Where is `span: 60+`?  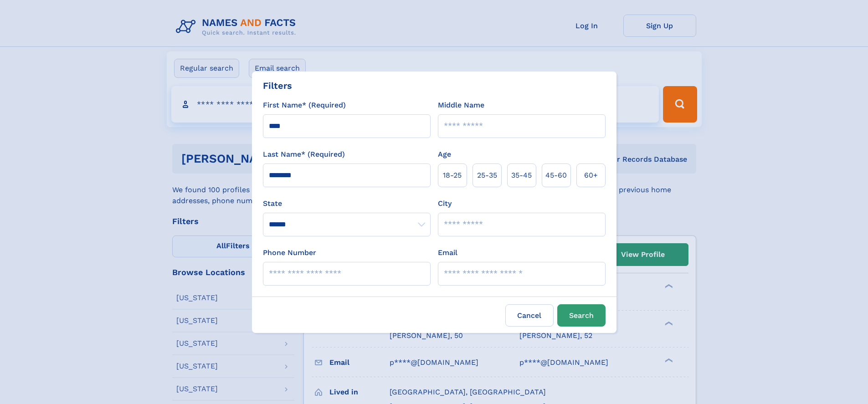 span: 60+ is located at coordinates (591, 176).